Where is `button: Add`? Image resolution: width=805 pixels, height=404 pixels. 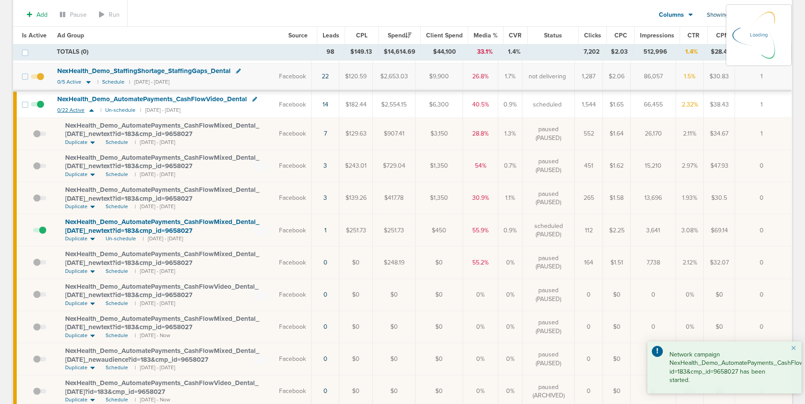 button: Add is located at coordinates (37, 15).